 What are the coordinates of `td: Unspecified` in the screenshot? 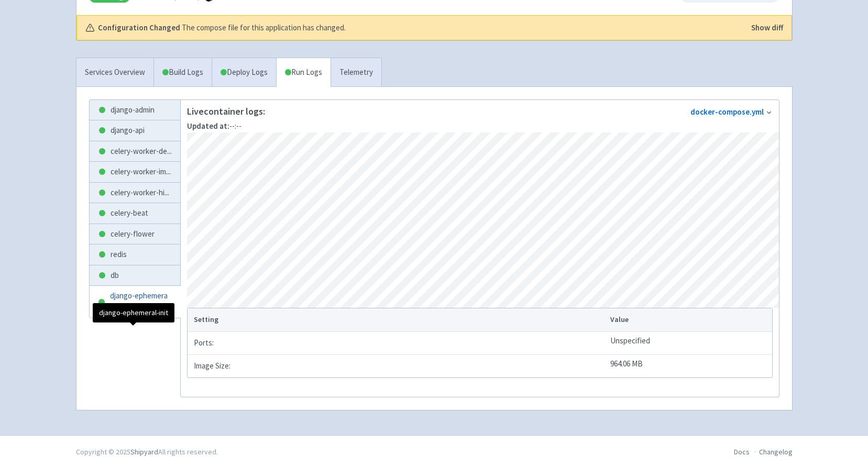 It's located at (689, 343).